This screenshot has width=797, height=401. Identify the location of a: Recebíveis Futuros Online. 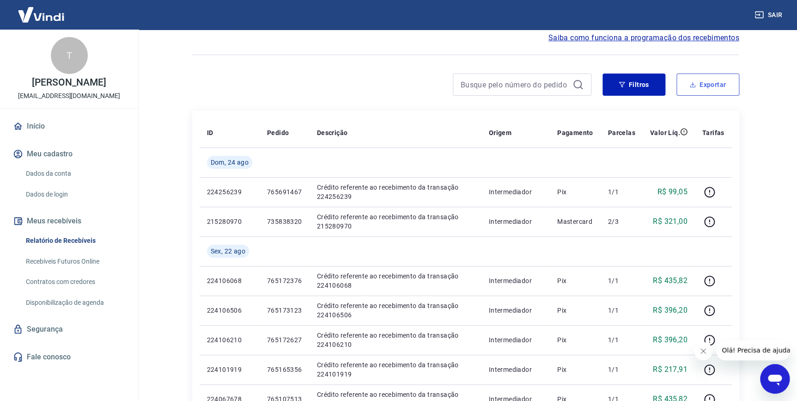
(74, 261).